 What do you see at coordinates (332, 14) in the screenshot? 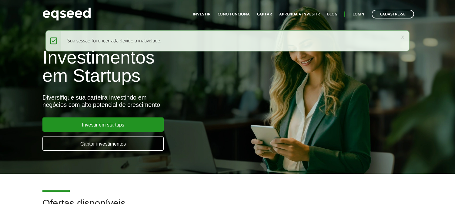
I see `a: Blog` at bounding box center [332, 14].